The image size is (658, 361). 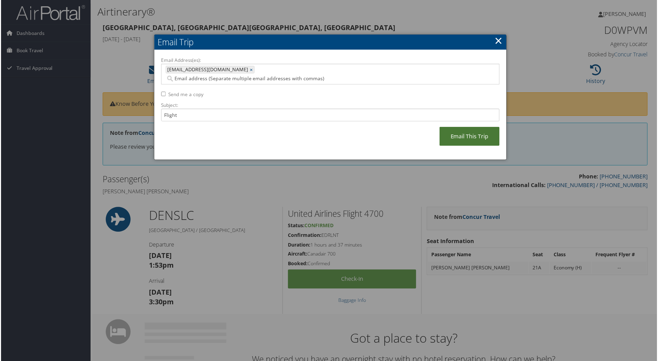 What do you see at coordinates (330, 115) in the screenshot?
I see `input: Add a short subject for the email` at bounding box center [330, 115].